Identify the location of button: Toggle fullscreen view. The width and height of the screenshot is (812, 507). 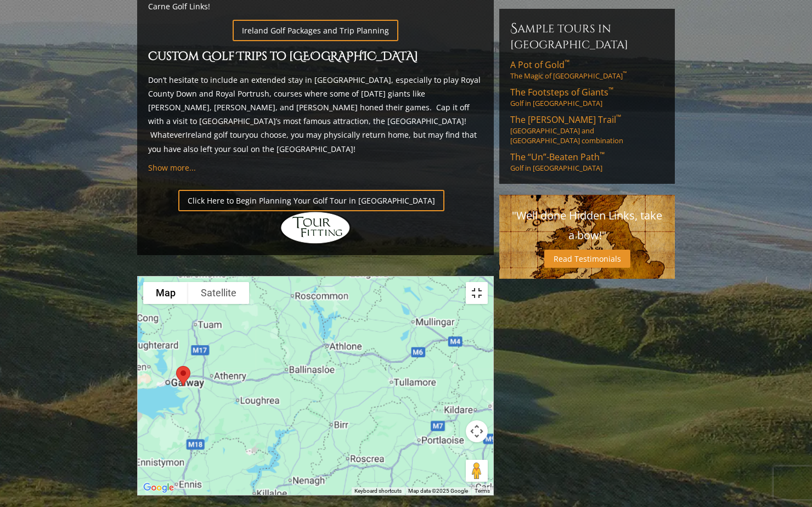
(477, 293).